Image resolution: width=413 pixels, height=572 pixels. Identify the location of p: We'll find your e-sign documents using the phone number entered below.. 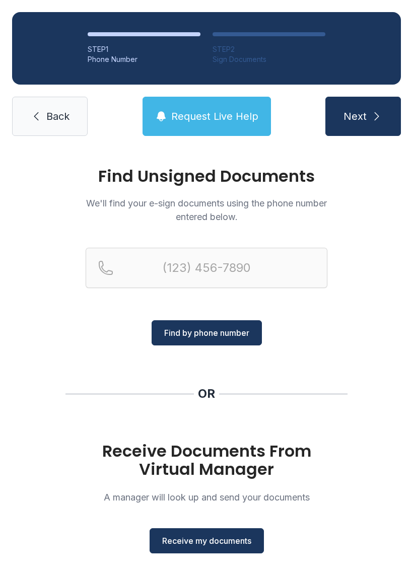
(206, 210).